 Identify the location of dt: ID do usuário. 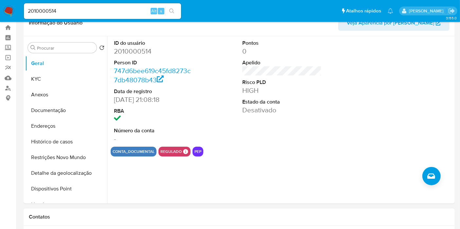
(153, 43).